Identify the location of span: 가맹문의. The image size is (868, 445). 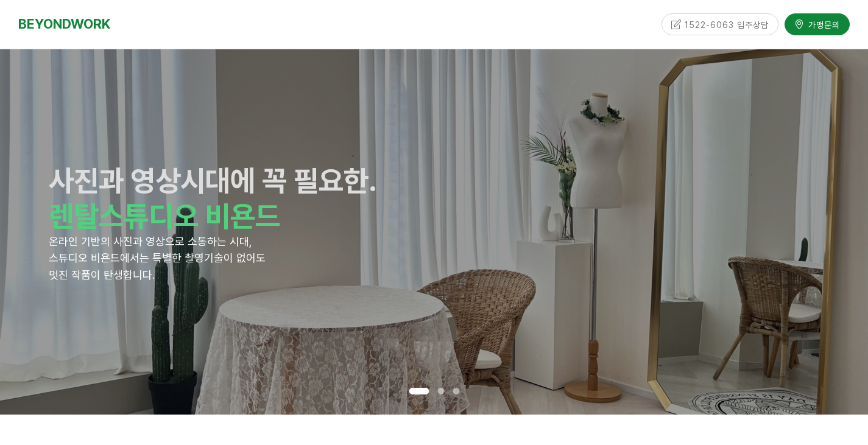
(822, 22).